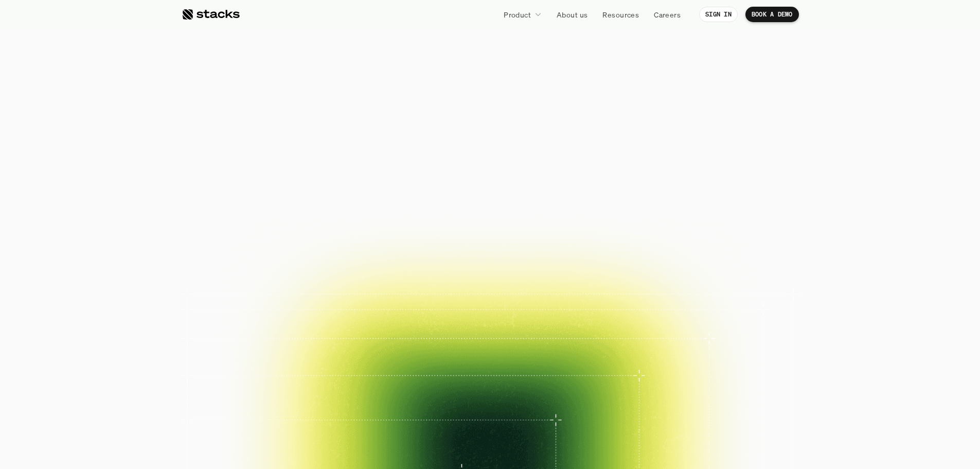 The width and height of the screenshot is (980, 469). What do you see at coordinates (620, 15) in the screenshot?
I see `p: Resources` at bounding box center [620, 15].